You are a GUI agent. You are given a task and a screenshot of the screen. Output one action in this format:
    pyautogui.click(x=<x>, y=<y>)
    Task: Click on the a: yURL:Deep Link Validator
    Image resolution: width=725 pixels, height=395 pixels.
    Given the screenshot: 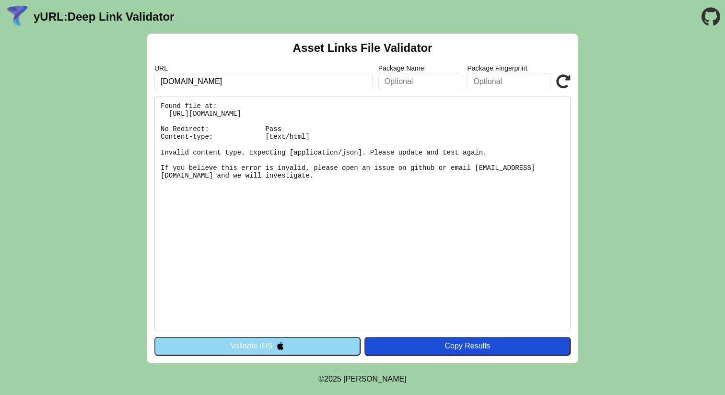 What is the action you would take?
    pyautogui.click(x=104, y=17)
    